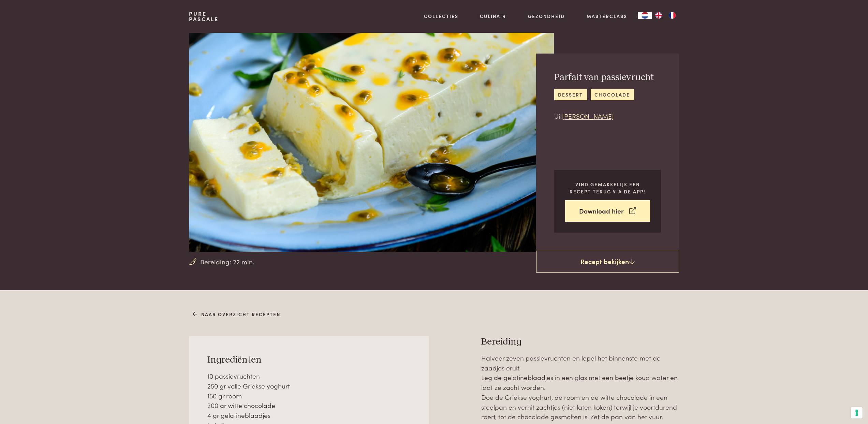  What do you see at coordinates (581, 342) in the screenshot?
I see `h3: Bereiding` at bounding box center [581, 342].